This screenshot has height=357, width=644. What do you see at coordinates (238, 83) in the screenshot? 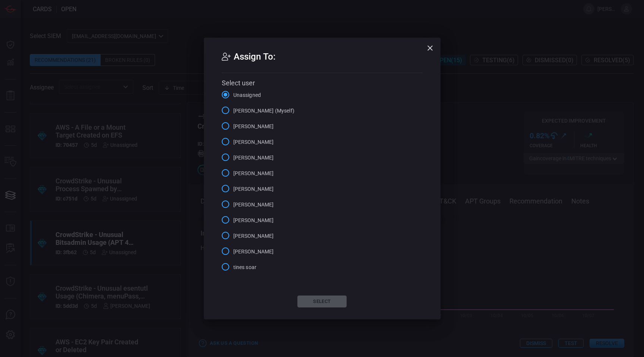
I see `span: Select user` at bounding box center [238, 83].